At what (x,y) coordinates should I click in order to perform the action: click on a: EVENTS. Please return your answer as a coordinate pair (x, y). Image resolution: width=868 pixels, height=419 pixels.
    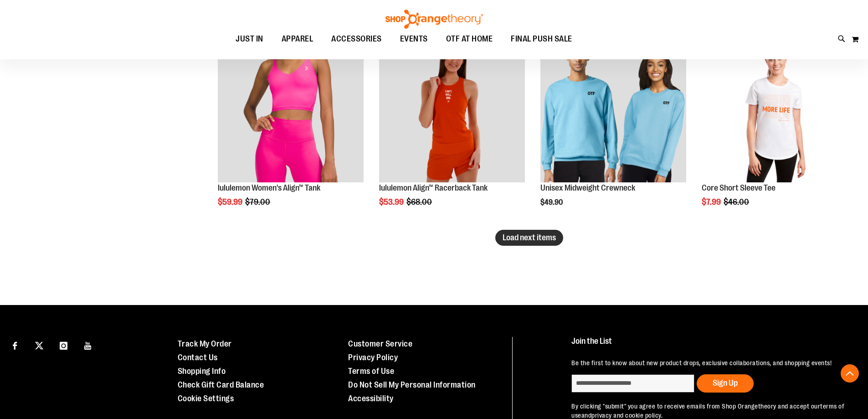
    Looking at the image, I should click on (414, 39).